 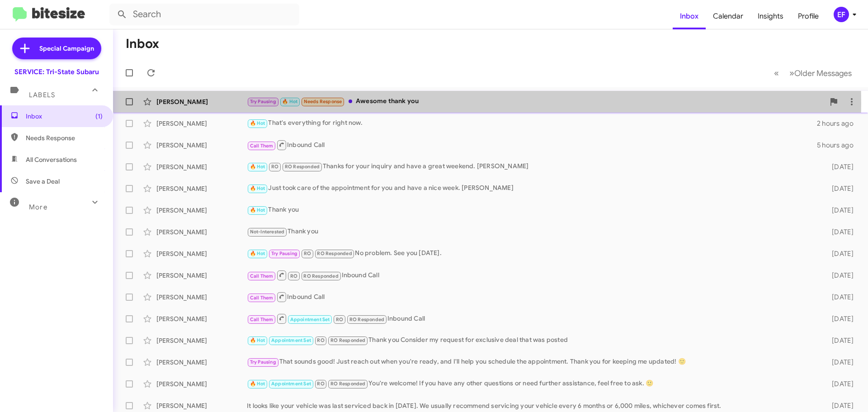 I want to click on span: Insights, so click(x=770, y=16).